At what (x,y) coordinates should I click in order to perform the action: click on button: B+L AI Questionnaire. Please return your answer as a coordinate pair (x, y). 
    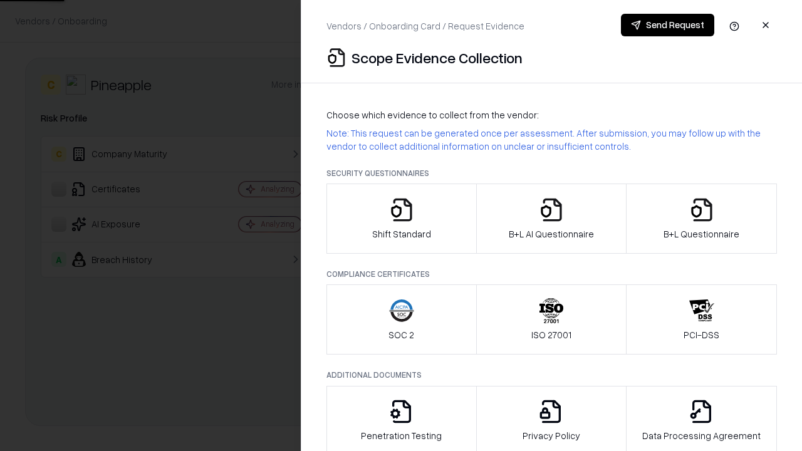
    Looking at the image, I should click on (552, 219).